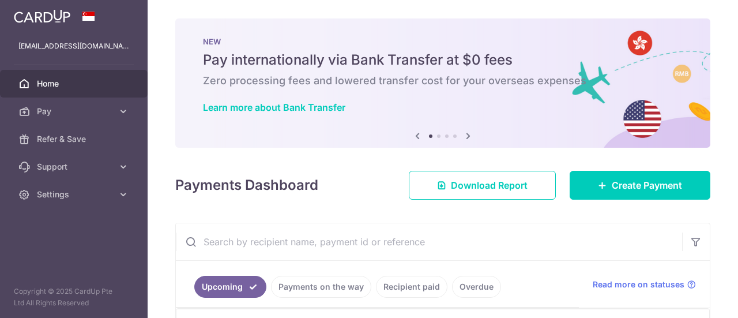 This screenshot has height=318, width=738. I want to click on a: Recipient paid, so click(412, 287).